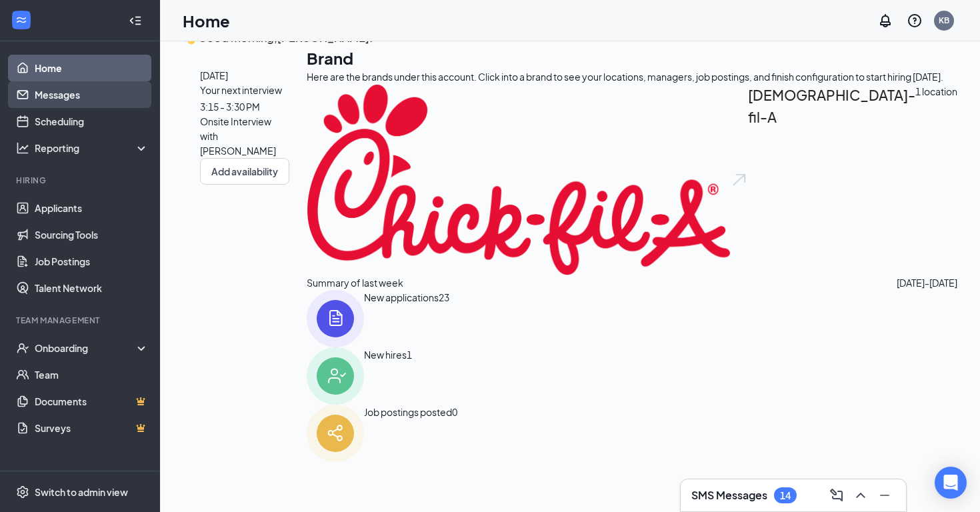  I want to click on a: Talent Network, so click(92, 288).